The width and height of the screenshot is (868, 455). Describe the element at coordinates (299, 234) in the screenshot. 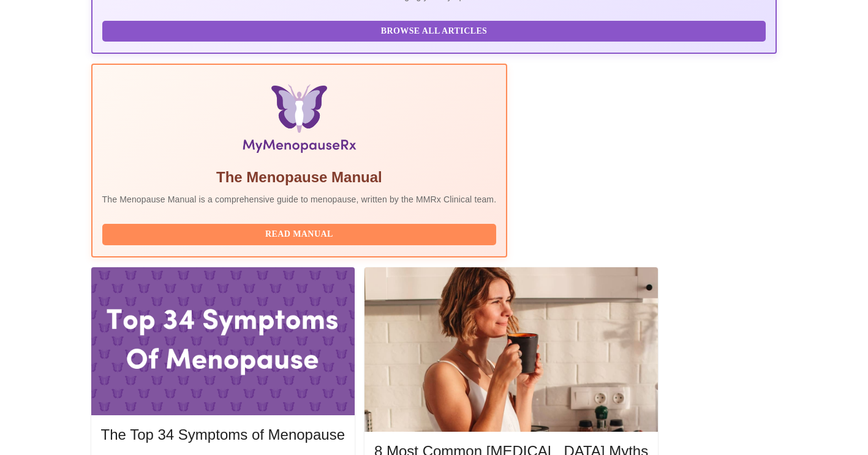

I see `span: Read Manual` at that location.